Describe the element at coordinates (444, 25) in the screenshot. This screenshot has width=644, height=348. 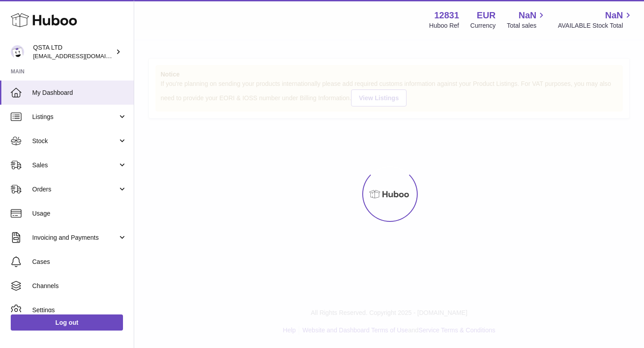
I see `div: Huboo Ref` at that location.